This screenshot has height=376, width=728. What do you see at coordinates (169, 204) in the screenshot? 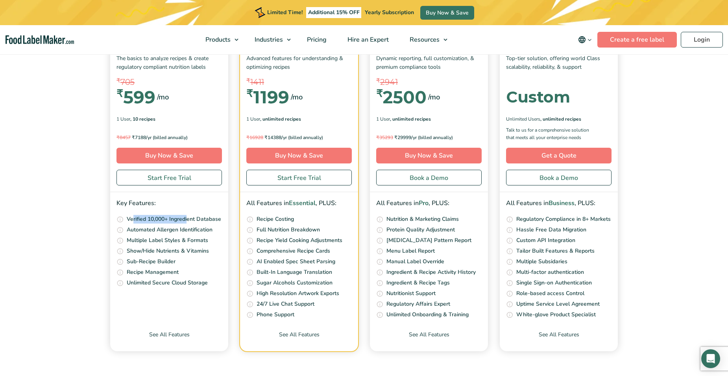
I see `p: Key Features:` at bounding box center [169, 204].